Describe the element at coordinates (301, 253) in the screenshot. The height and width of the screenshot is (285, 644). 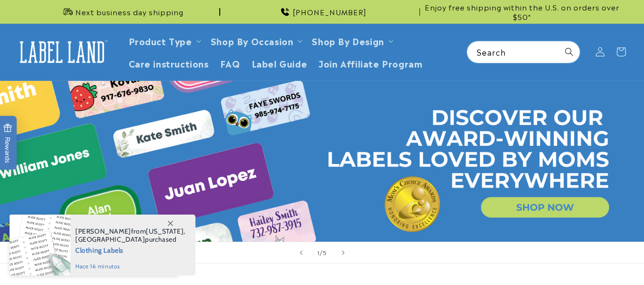
I see `button: Previous slide` at that location.